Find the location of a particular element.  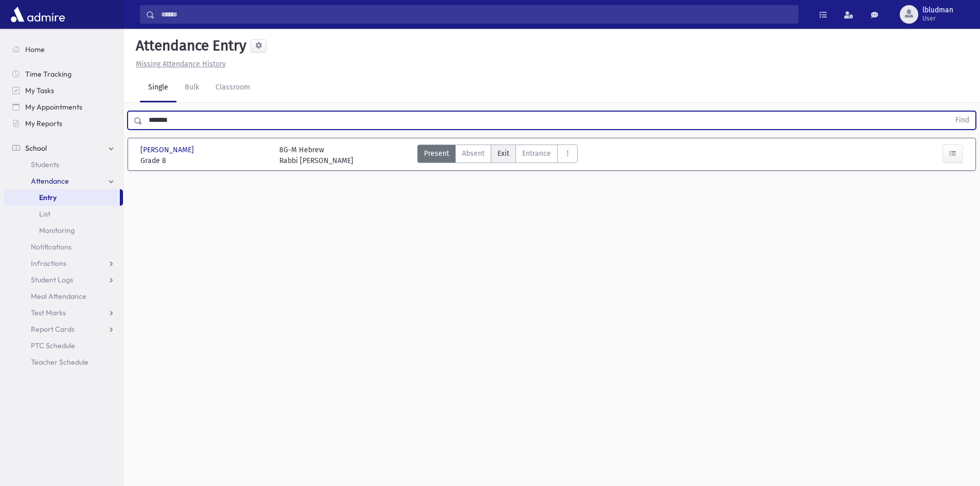

span: Report Cards is located at coordinates (52, 329).